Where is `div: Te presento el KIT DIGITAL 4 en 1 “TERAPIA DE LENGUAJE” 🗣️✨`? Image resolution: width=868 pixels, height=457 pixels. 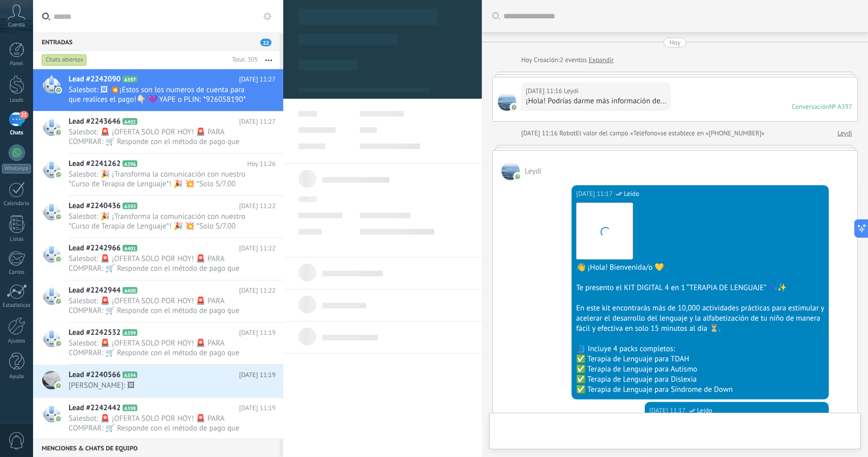
div: Te presento el KIT DIGITAL 4 en 1 “TERAPIA DE LENGUAJE” 🗣️✨ is located at coordinates (700, 288).